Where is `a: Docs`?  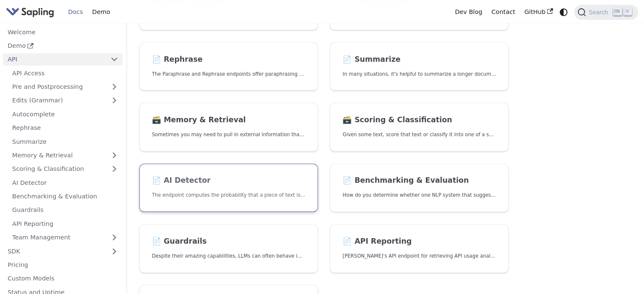 a: Docs is located at coordinates (76, 12).